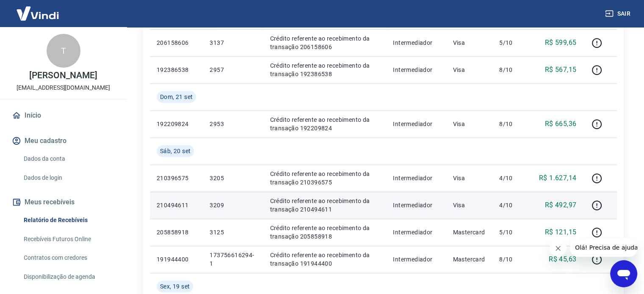 This screenshot has height=294, width=644. What do you see at coordinates (324, 205) in the screenshot?
I see `p: Crédito referente ao recebimento da transação 210494611` at bounding box center [324, 205].